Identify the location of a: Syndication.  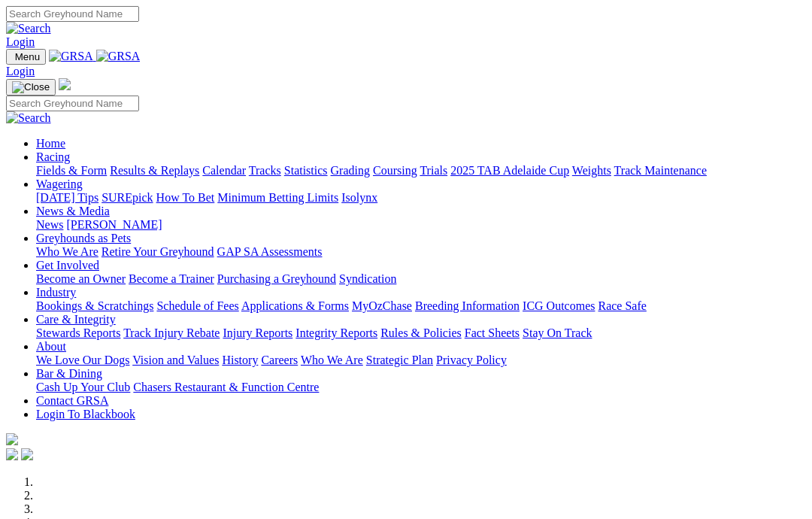
(368, 278).